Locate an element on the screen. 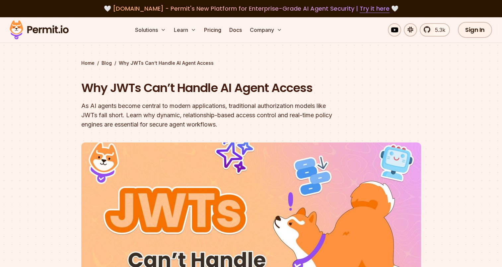  a: Docs is located at coordinates (236, 30).